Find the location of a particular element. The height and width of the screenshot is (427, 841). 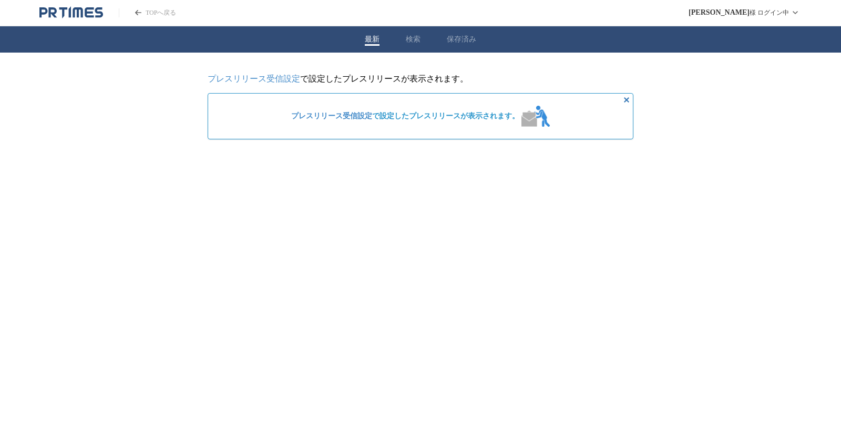

button: 最新 is located at coordinates (372, 39).